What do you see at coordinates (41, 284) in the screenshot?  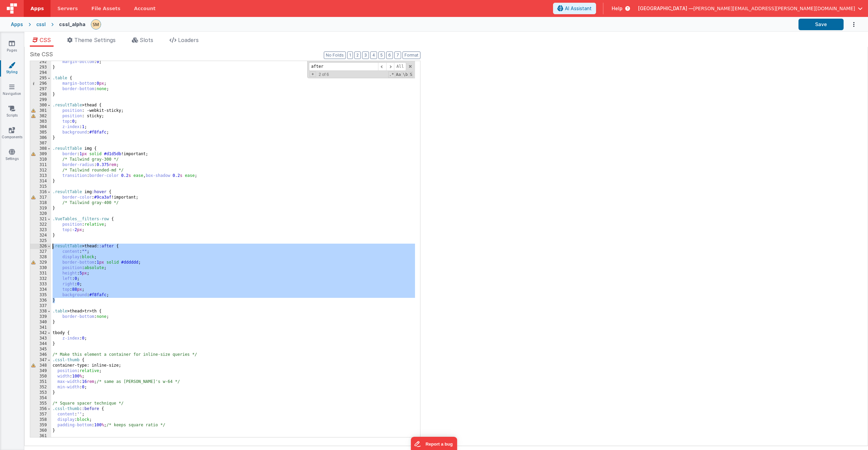 I see `div: 333` at bounding box center [41, 284].